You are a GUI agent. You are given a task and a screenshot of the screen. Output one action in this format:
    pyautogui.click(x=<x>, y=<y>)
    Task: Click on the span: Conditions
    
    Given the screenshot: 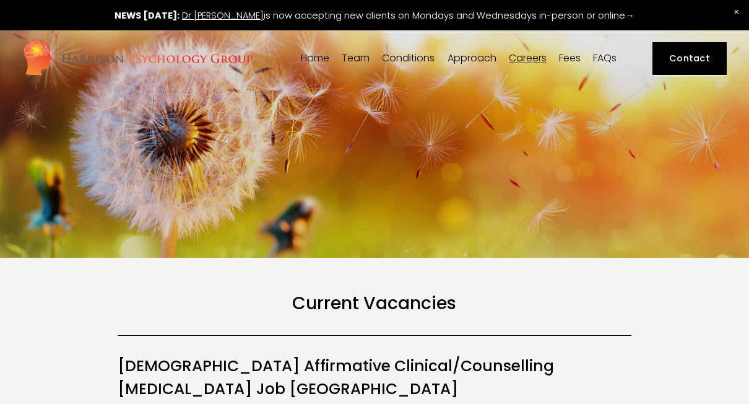 What is the action you would take?
    pyautogui.click(x=408, y=58)
    